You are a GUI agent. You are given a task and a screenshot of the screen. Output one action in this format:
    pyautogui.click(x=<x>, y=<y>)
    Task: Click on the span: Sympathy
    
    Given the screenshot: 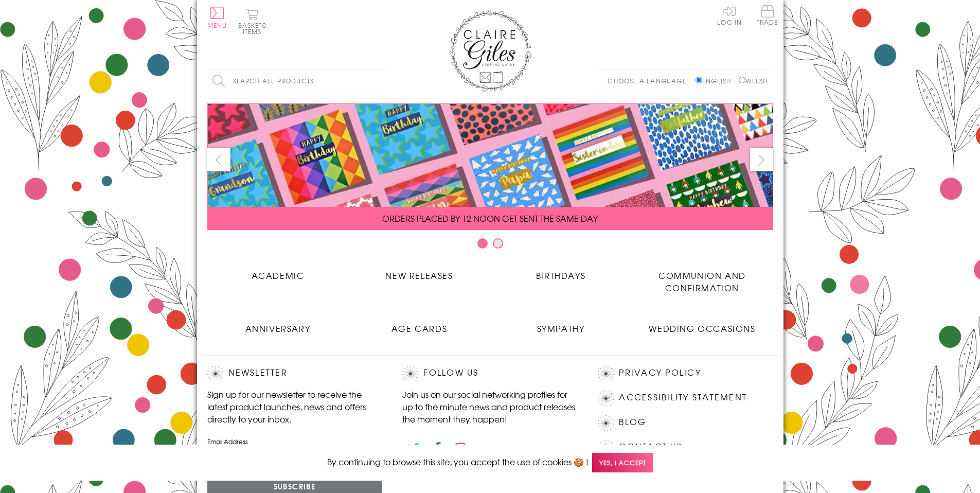 What is the action you would take?
    pyautogui.click(x=561, y=328)
    